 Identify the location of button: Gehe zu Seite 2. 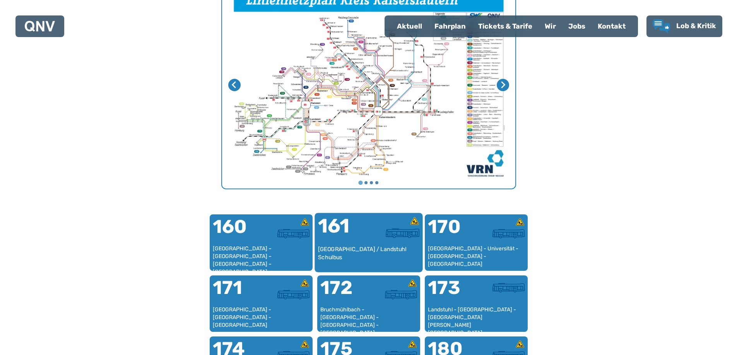
(366, 183).